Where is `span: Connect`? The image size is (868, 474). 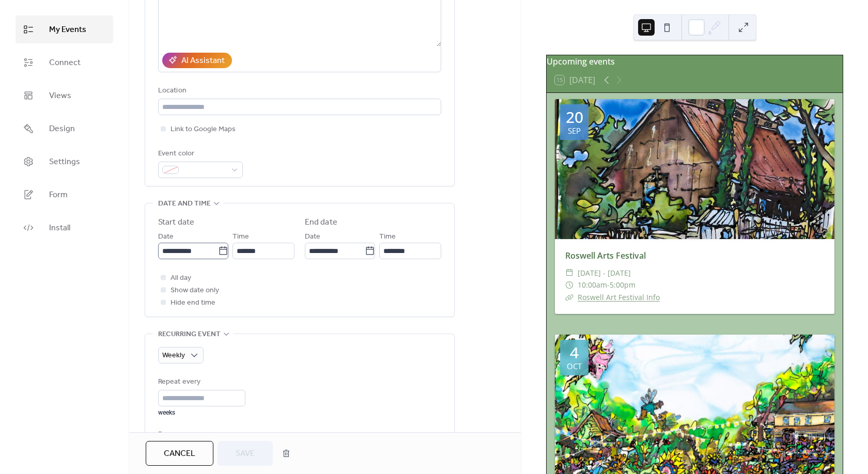 span: Connect is located at coordinates (65, 63).